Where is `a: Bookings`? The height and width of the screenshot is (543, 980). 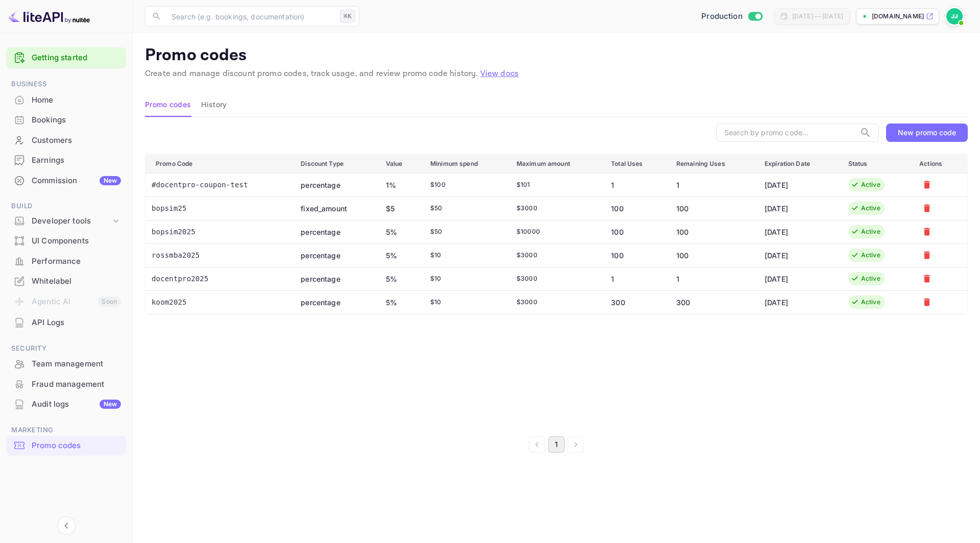 a: Bookings is located at coordinates (66, 119).